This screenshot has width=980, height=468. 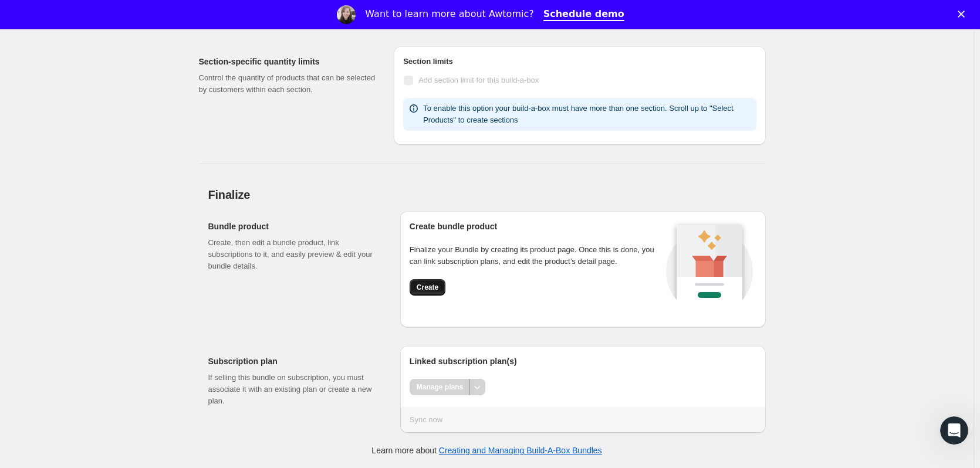 I want to click on img: Profile image for Emily, so click(x=346, y=15).